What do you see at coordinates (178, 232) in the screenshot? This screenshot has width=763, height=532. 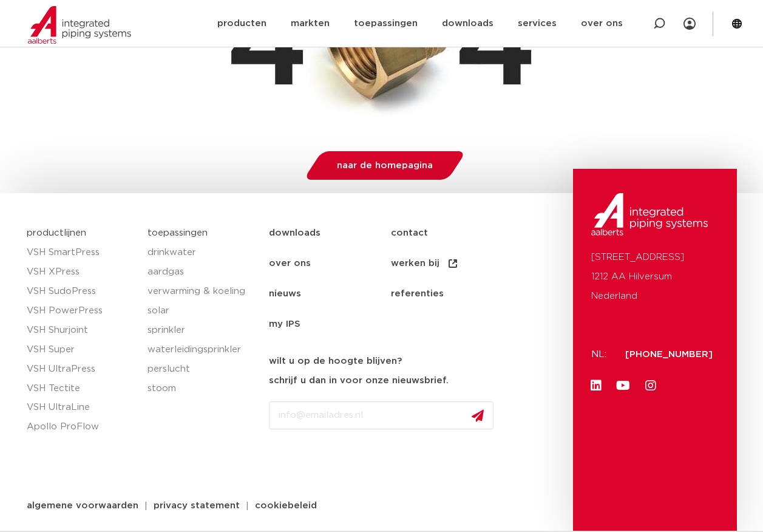 I see `a: toepassingen` at bounding box center [178, 232].